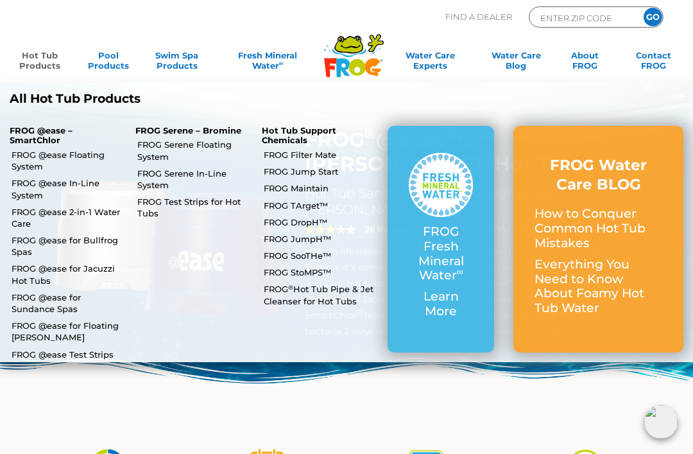 Image resolution: width=693 pixels, height=454 pixels. I want to click on input: GO, so click(653, 17).